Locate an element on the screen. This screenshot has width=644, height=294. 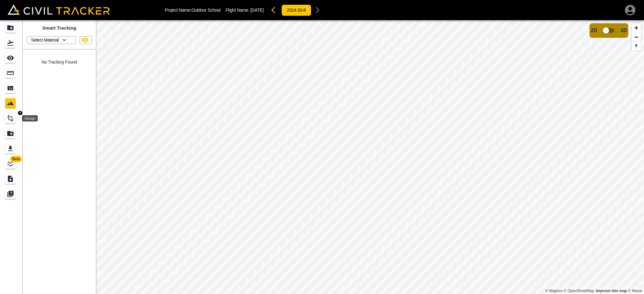
span: 3D is located at coordinates (624, 31).